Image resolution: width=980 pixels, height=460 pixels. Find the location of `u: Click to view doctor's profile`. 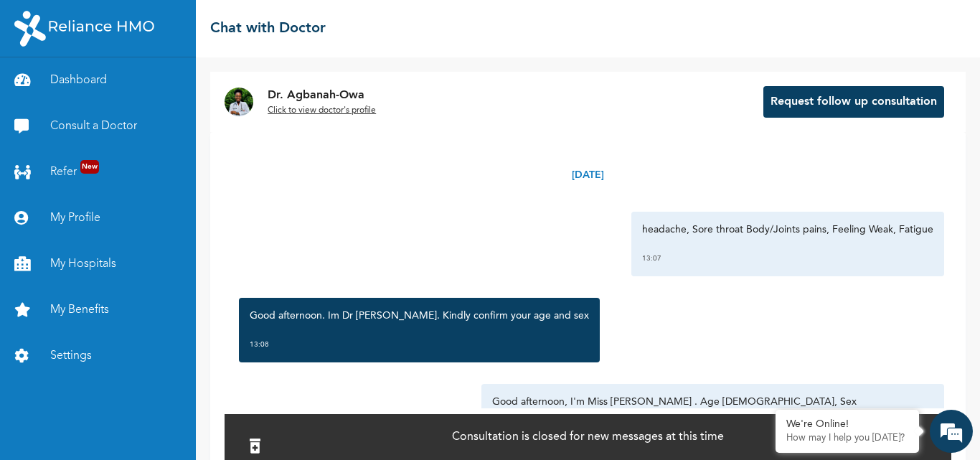

u: Click to view doctor's profile is located at coordinates (322, 111).